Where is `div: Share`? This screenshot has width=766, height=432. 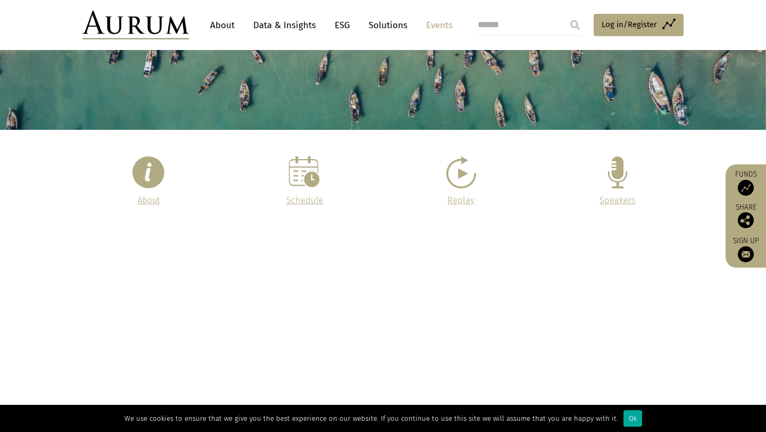
div: Share is located at coordinates (745, 216).